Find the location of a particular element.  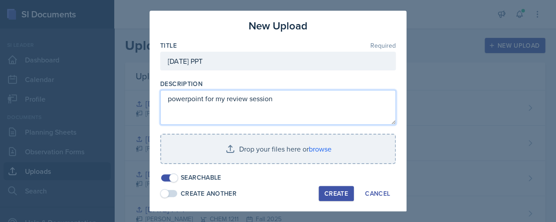

button: Create is located at coordinates (336, 194).